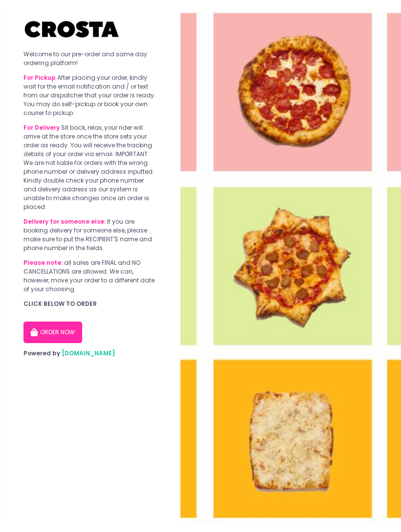 The height and width of the screenshot is (532, 401). What do you see at coordinates (90, 276) in the screenshot?
I see `div: all sales are FINAL and NO CANCELLATIONS are allowed. We can, however, move your order to a diffe...` at bounding box center [90, 276].